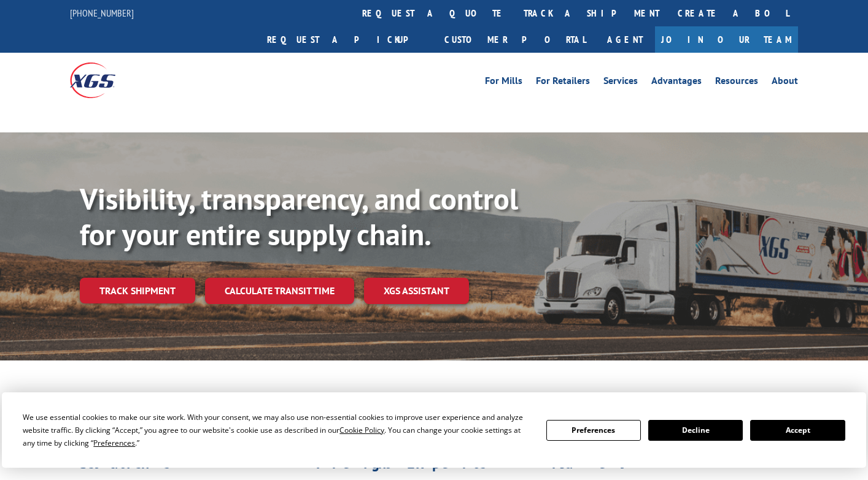 The width and height of the screenshot is (868, 480). I want to click on a: For Retailers, so click(563, 83).